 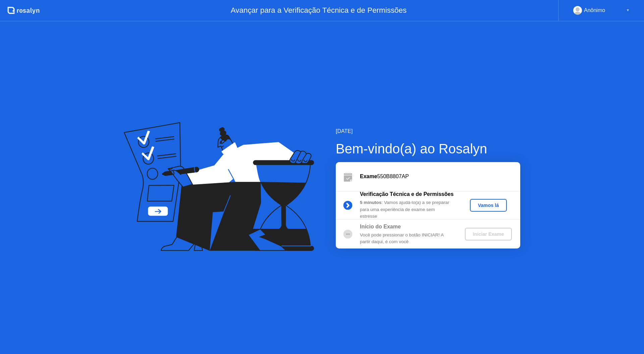 I want to click on b: Verificação Técnica e de Permissões, so click(x=407, y=194).